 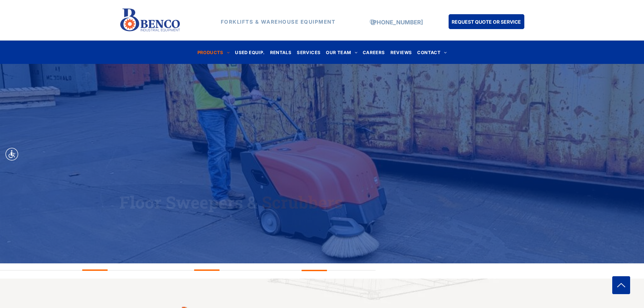 I want to click on span: Floor Sweepers, so click(x=181, y=202).